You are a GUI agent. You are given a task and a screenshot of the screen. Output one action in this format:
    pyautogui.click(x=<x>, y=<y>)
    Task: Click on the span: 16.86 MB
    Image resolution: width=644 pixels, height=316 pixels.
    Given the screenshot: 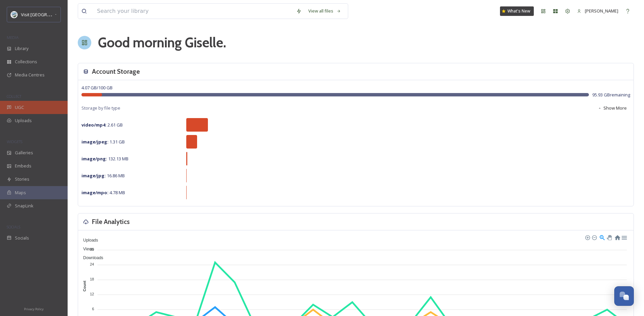 What is the action you would take?
    pyautogui.click(x=103, y=175)
    